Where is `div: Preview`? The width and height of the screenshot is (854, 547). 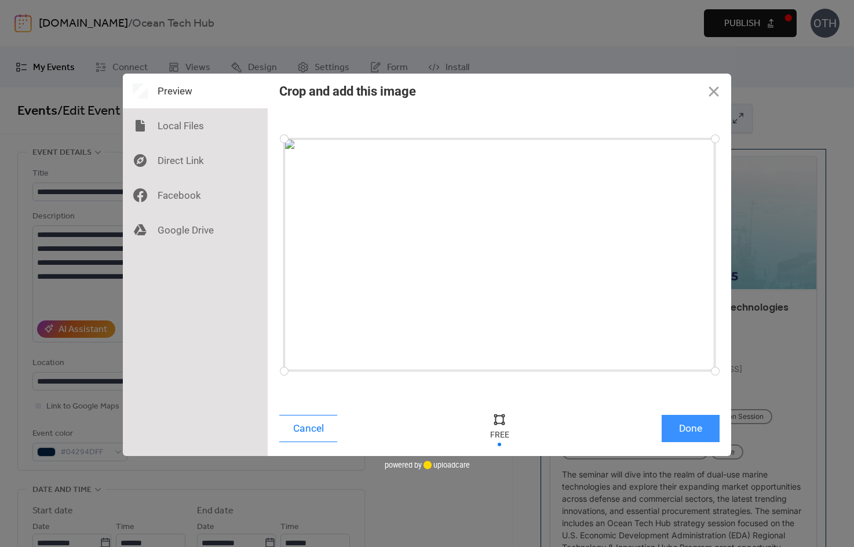
div: Preview is located at coordinates (195, 91).